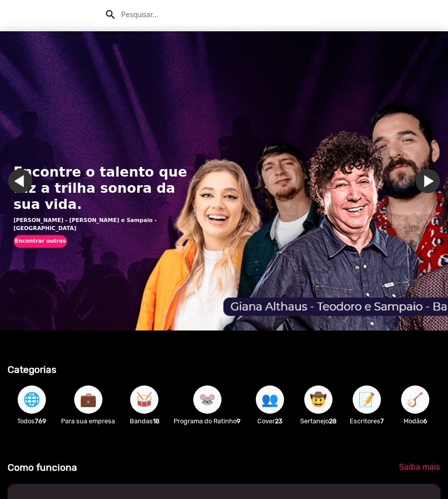 The image size is (448, 499). What do you see at coordinates (111, 14) in the screenshot?
I see `mat-icon: Buscar talento` at bounding box center [111, 14].